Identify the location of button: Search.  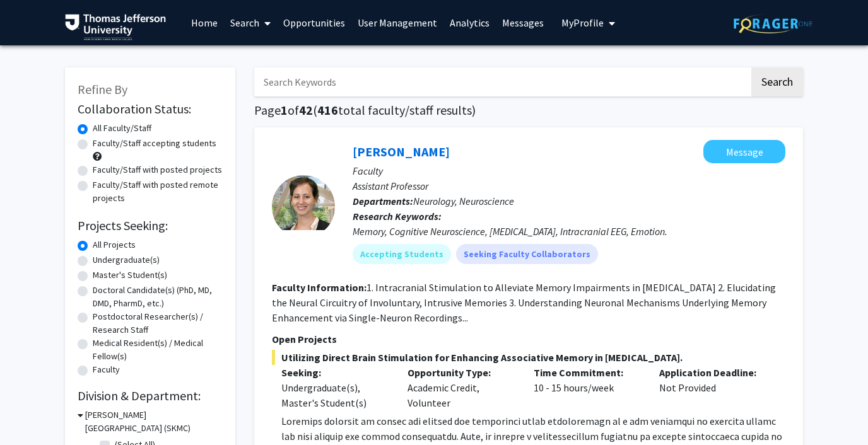
(777, 82).